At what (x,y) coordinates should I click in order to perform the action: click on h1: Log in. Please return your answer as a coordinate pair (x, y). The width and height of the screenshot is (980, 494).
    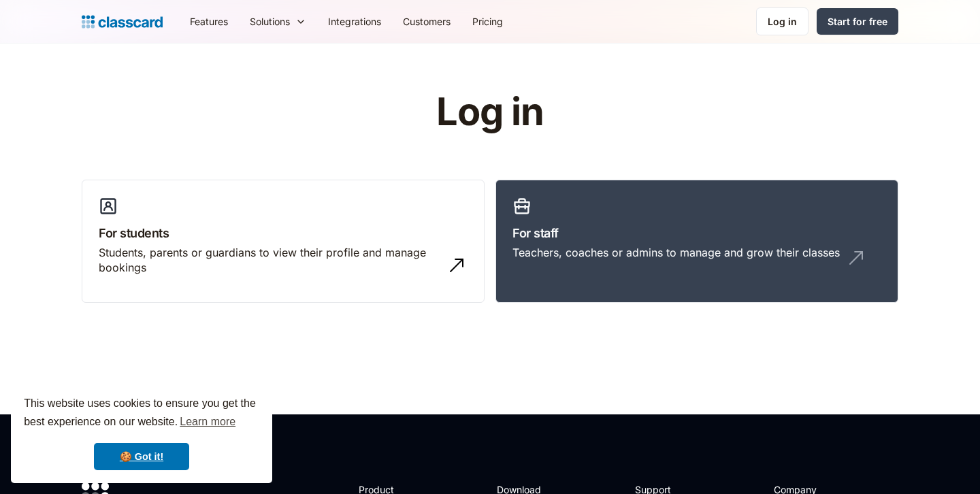
    Looking at the image, I should click on (490, 112).